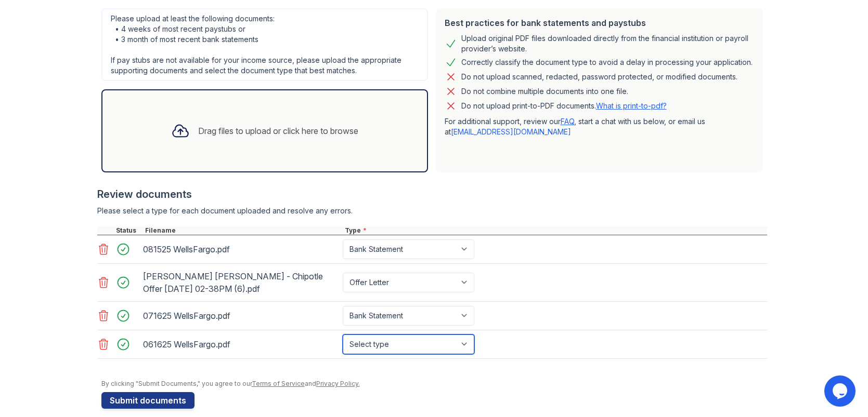  I want to click on div: Do not upload scanned, redacted, password protected, or modified documents., so click(599, 77).